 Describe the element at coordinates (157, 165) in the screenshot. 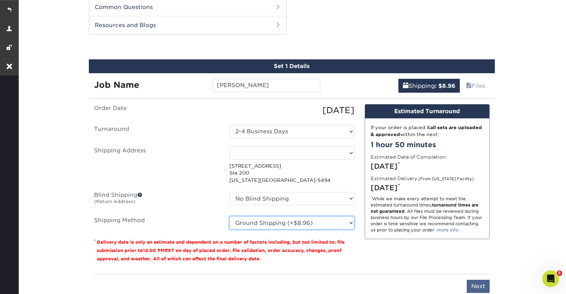

I see `label: Shipping Address` at that location.